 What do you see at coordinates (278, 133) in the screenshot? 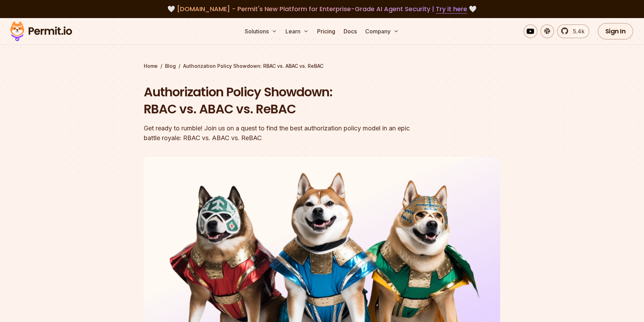
I see `div: Get ready to rumble! Join us on a quest to find the best authorization policy model in an epic ba...` at bounding box center [278, 133].